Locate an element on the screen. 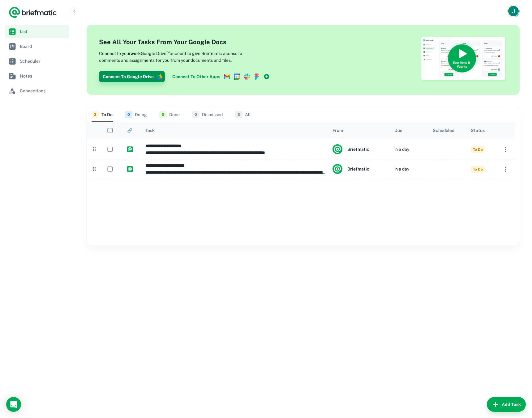 Image resolution: width=532 pixels, height=418 pixels. span: List is located at coordinates (43, 31).